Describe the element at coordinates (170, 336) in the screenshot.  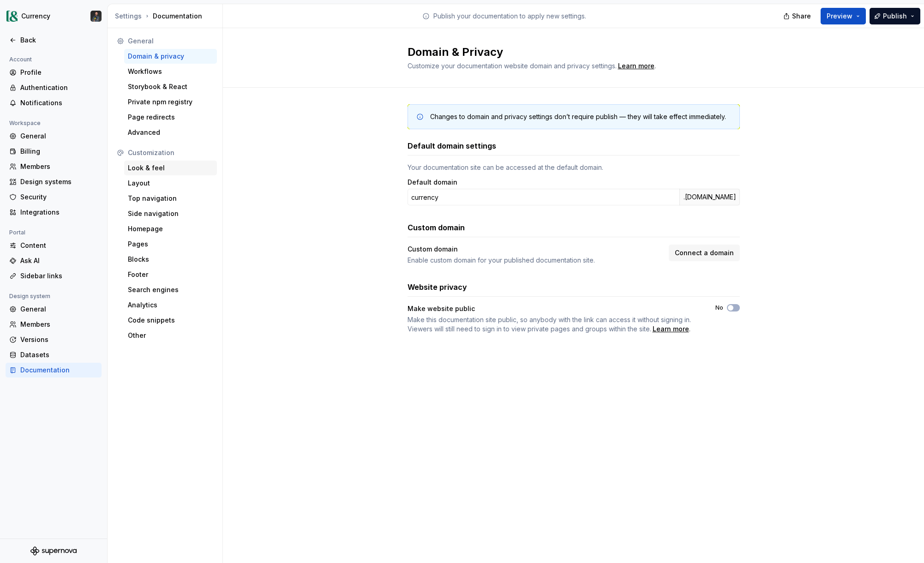
I see `a: Other` at that location.